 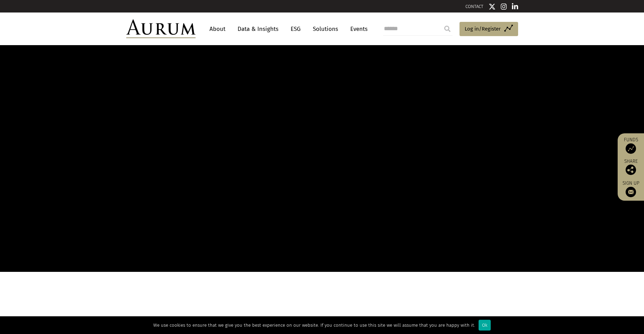 What do you see at coordinates (631, 167) in the screenshot?
I see `div: Share` at bounding box center [631, 167].